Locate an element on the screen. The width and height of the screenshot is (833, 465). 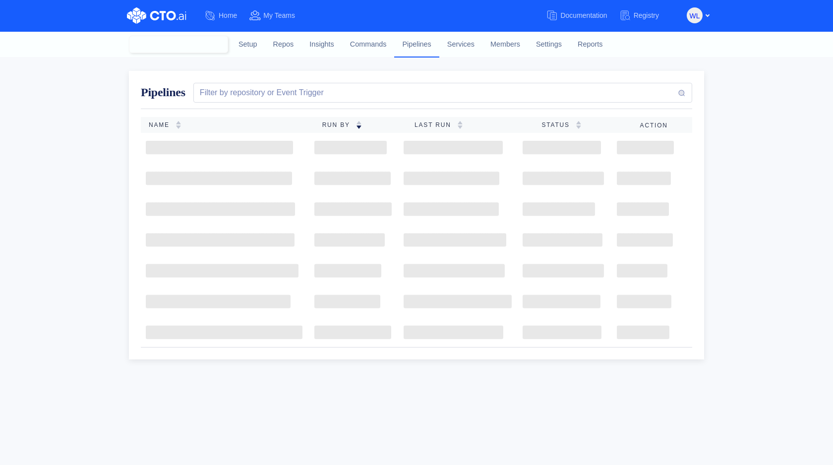
a: Reports is located at coordinates (590, 45).